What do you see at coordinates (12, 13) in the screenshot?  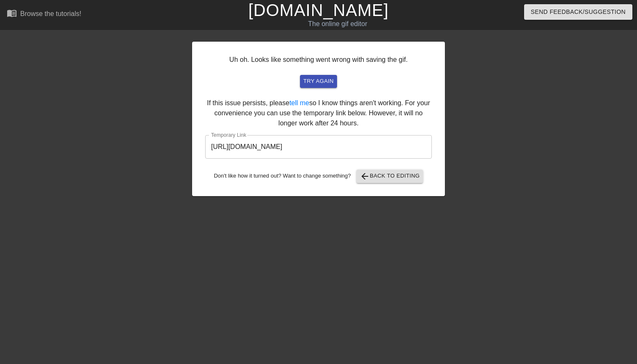 I see `span: menu_book` at bounding box center [12, 13].